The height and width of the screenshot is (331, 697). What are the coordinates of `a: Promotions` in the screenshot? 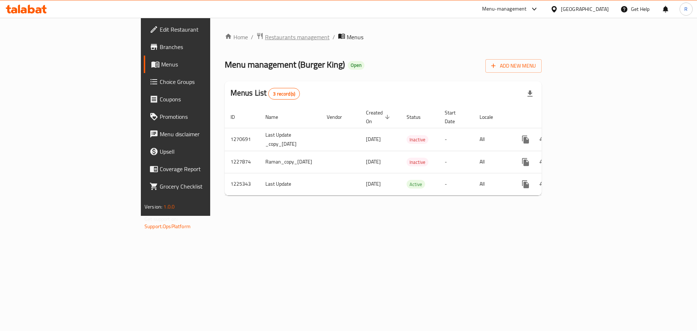 It's located at (200, 117).